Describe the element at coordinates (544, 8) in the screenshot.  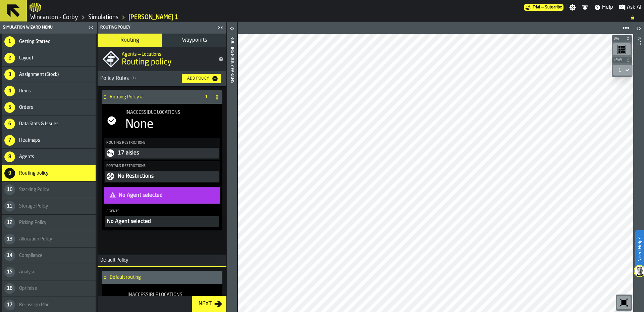
I see `div: Menu Subscription` at that location.